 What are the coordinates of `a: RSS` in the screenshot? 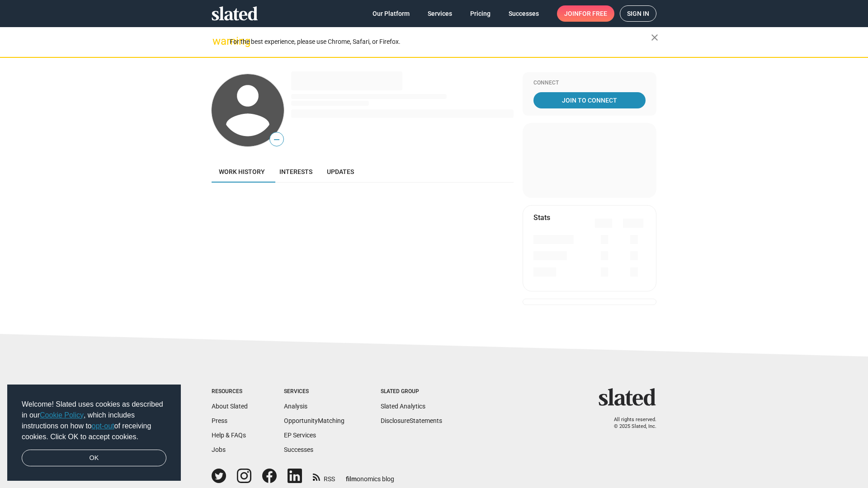 It's located at (324, 477).